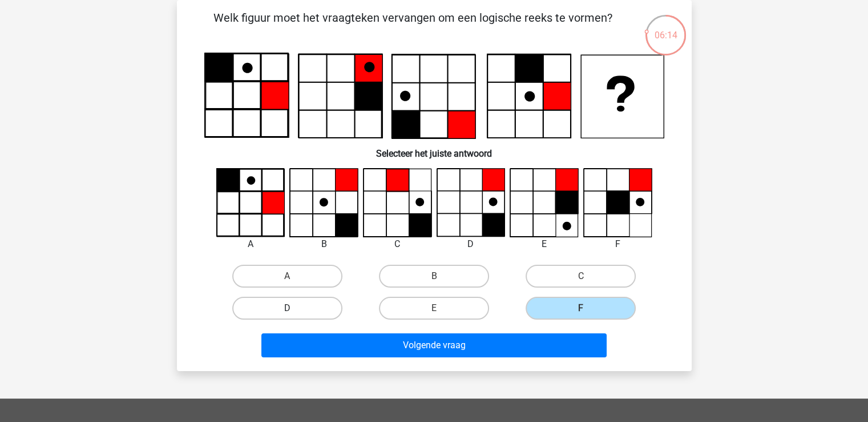 Image resolution: width=868 pixels, height=422 pixels. What do you see at coordinates (471, 244) in the screenshot?
I see `div: D` at bounding box center [471, 244].